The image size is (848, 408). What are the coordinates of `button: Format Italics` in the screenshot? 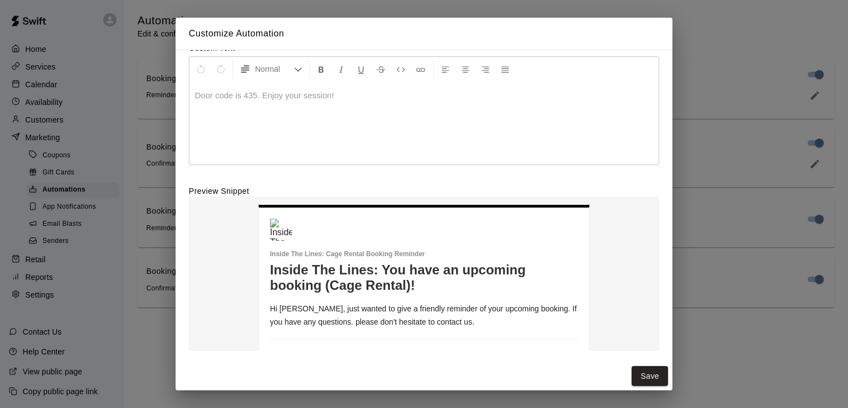 It's located at (341, 69).